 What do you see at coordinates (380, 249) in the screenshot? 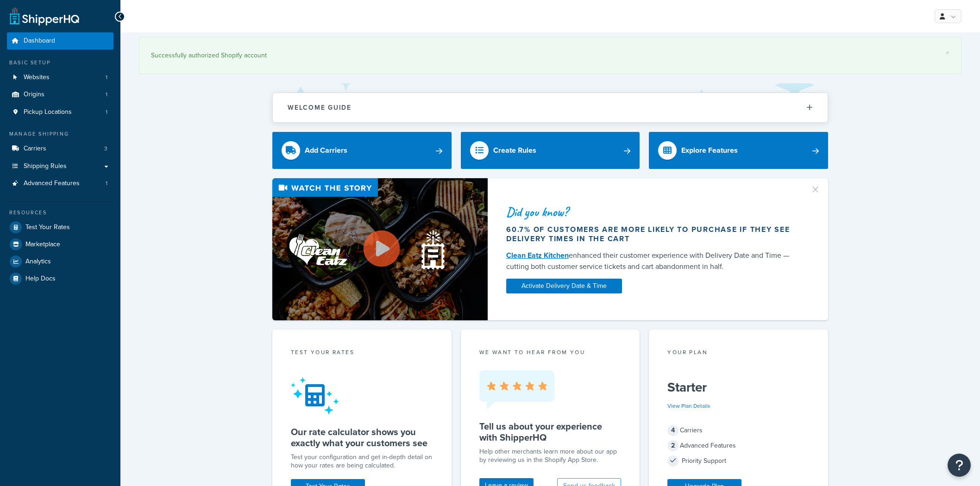
I see `img: Video thumbnail` at bounding box center [380, 249].